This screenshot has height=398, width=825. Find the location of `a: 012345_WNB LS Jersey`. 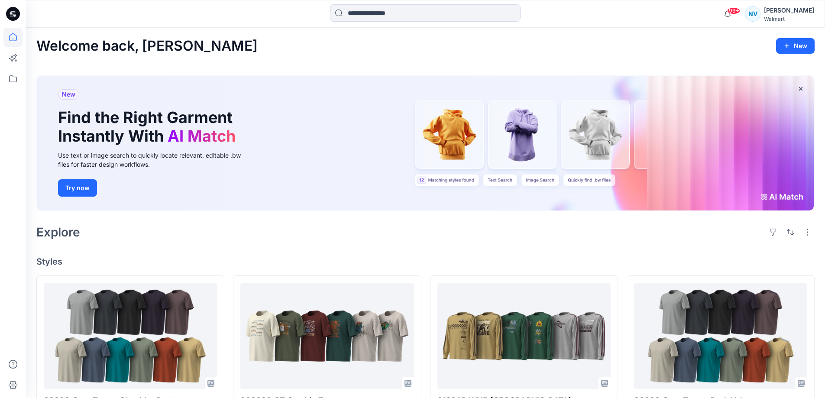

a: 012345_WNB LS Jersey is located at coordinates (524, 336).